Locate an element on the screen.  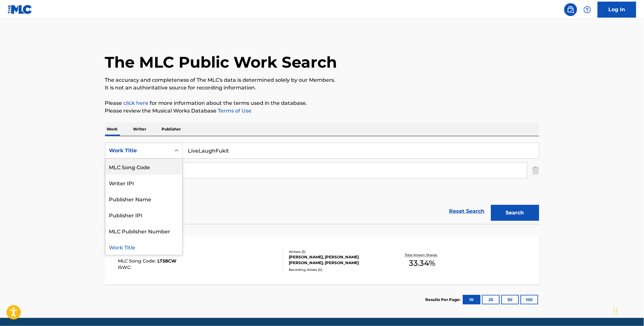
button: 50 is located at coordinates (510, 300).